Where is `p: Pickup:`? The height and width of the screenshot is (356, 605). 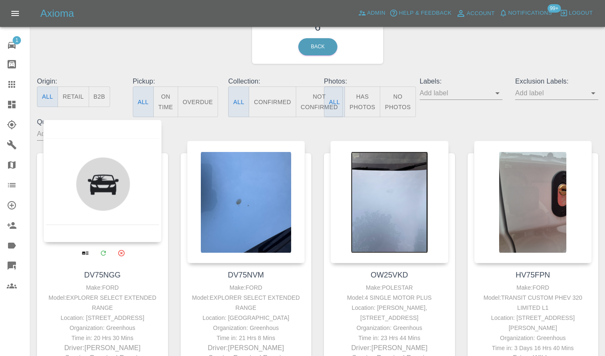 p: Pickup: is located at coordinates (174, 81).